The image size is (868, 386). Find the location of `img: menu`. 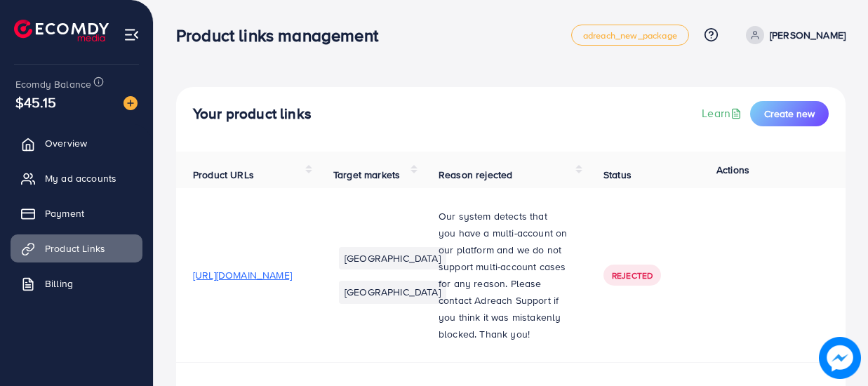

img: menu is located at coordinates (131, 34).